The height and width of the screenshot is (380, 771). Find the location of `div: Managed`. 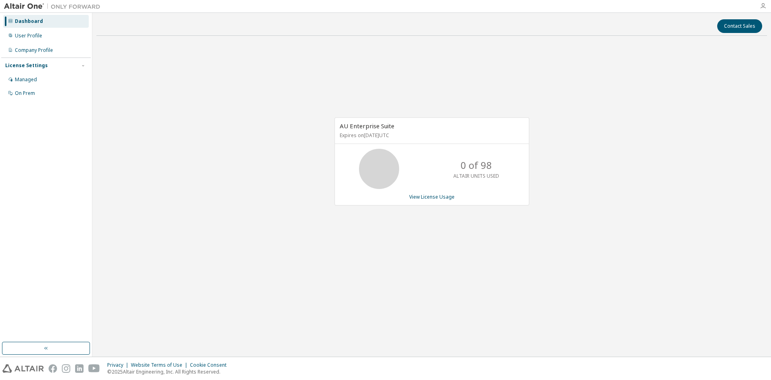

div: Managed is located at coordinates (26, 80).